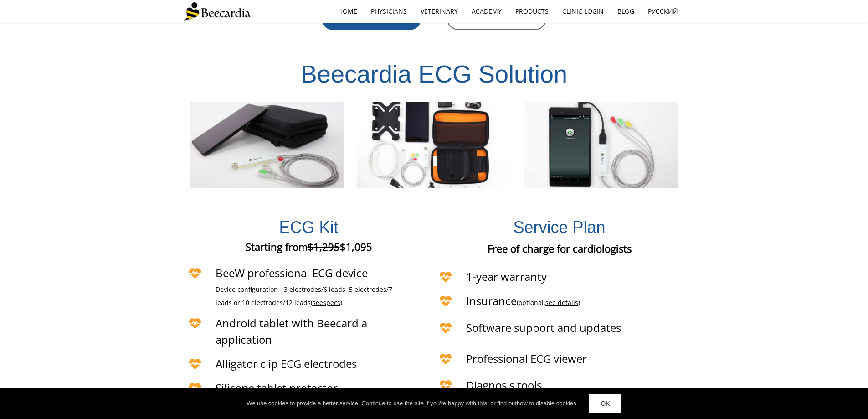 Image resolution: width=868 pixels, height=419 pixels. I want to click on a: home, so click(348, 11).